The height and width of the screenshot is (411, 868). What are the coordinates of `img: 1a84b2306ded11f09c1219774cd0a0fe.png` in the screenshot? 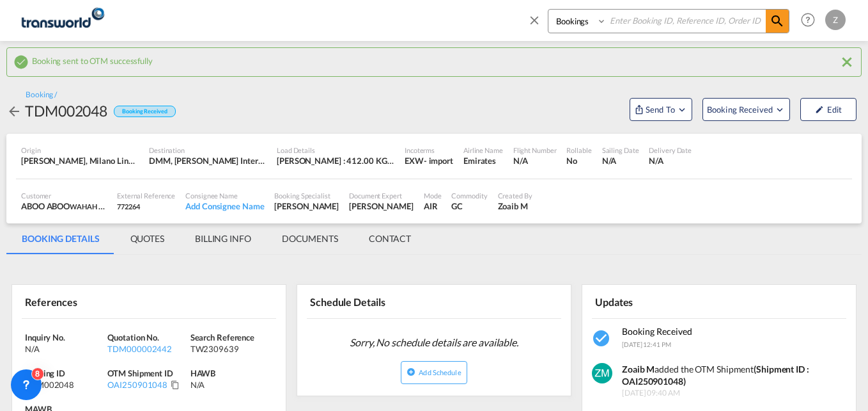 It's located at (62, 20).